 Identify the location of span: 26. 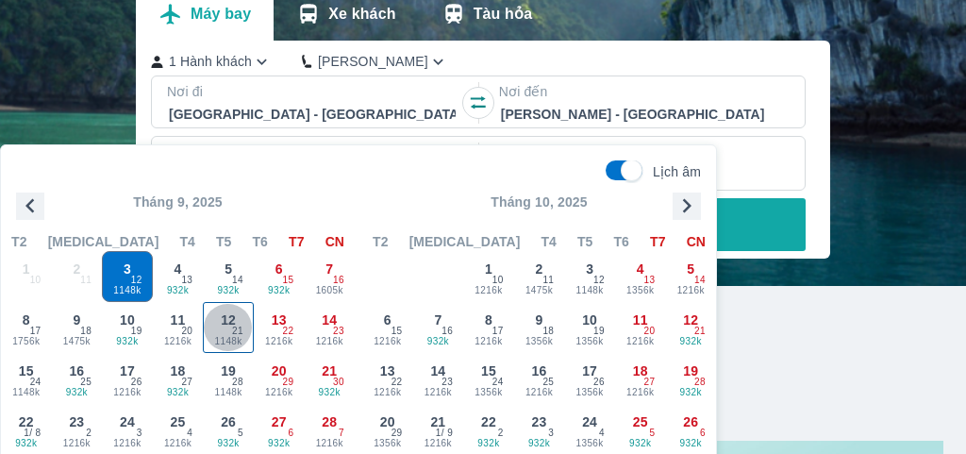
(691, 422).